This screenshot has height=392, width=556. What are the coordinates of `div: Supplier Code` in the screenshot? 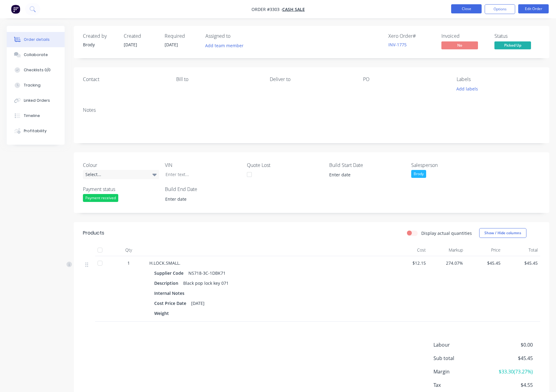 It's located at (170, 273).